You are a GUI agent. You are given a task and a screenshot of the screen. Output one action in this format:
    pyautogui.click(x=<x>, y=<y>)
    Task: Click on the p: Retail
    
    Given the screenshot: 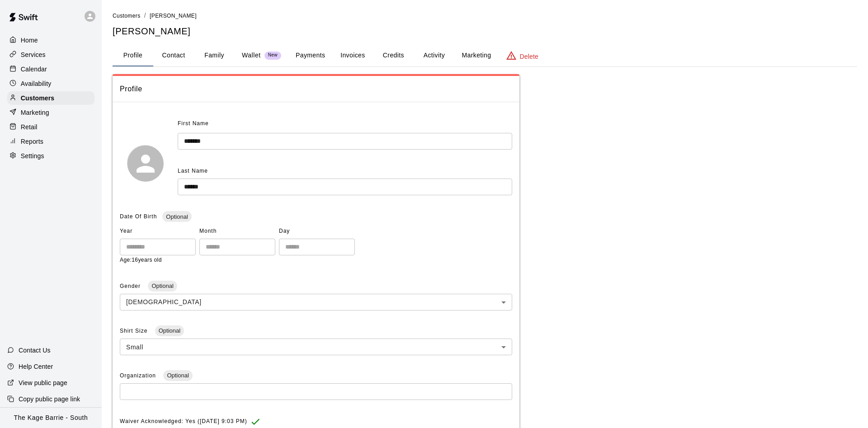 What is the action you would take?
    pyautogui.click(x=29, y=127)
    